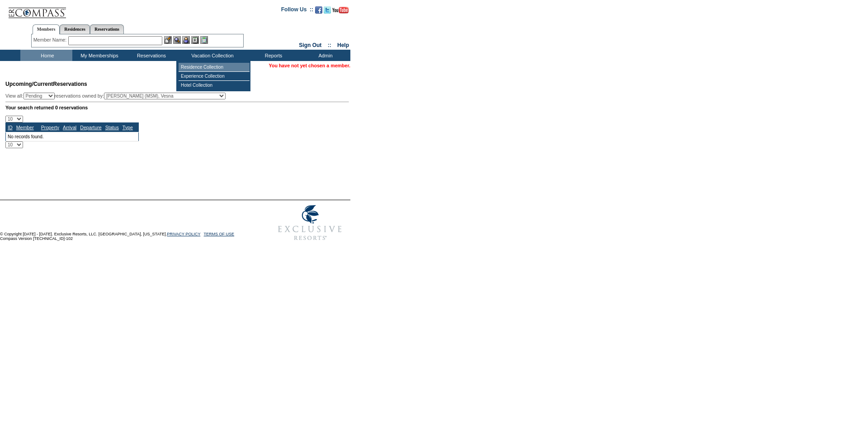  Describe the element at coordinates (127, 127) in the screenshot. I see `a: Type` at that location.